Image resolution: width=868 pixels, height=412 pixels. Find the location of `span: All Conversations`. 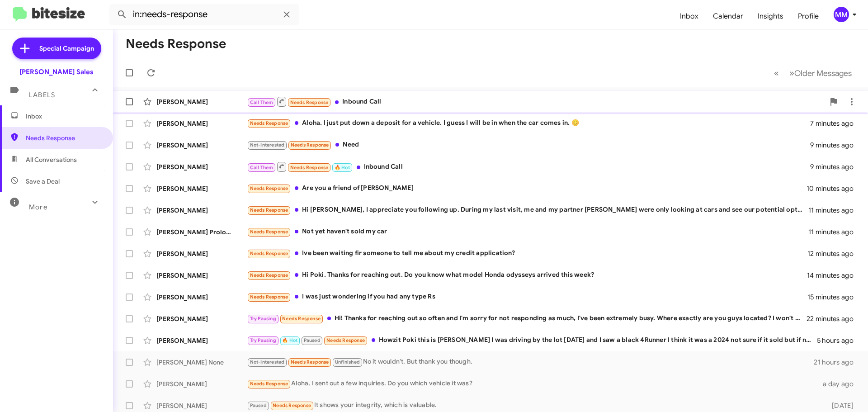

span: All Conversations is located at coordinates (51, 159).